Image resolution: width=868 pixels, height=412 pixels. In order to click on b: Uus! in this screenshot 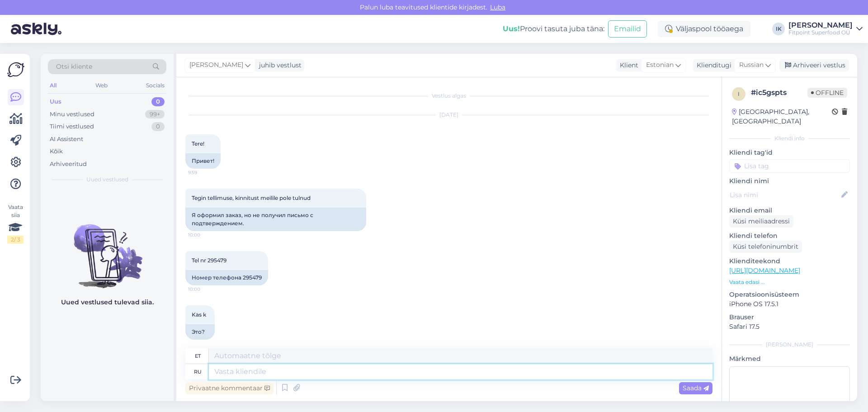, I will do `click(512, 29)`.